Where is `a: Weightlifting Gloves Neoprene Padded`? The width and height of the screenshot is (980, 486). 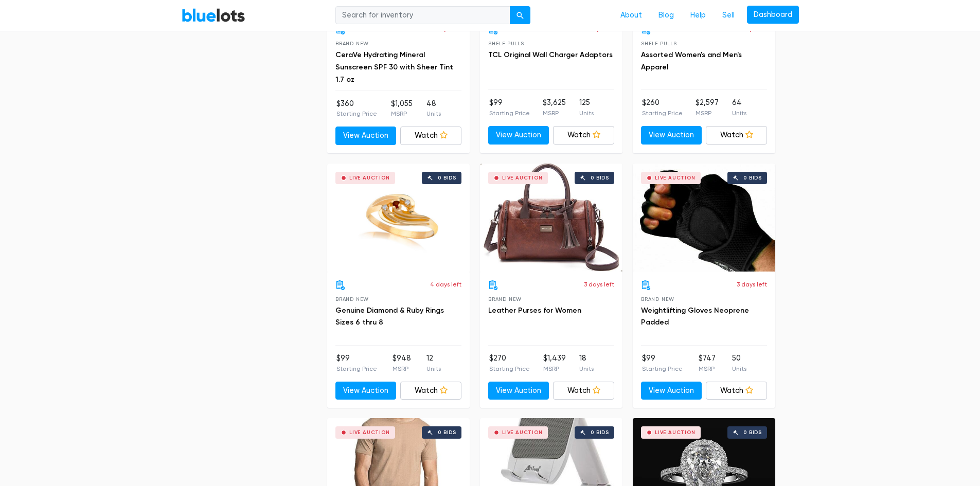
a: Weightlifting Gloves Neoprene Padded is located at coordinates (695, 316).